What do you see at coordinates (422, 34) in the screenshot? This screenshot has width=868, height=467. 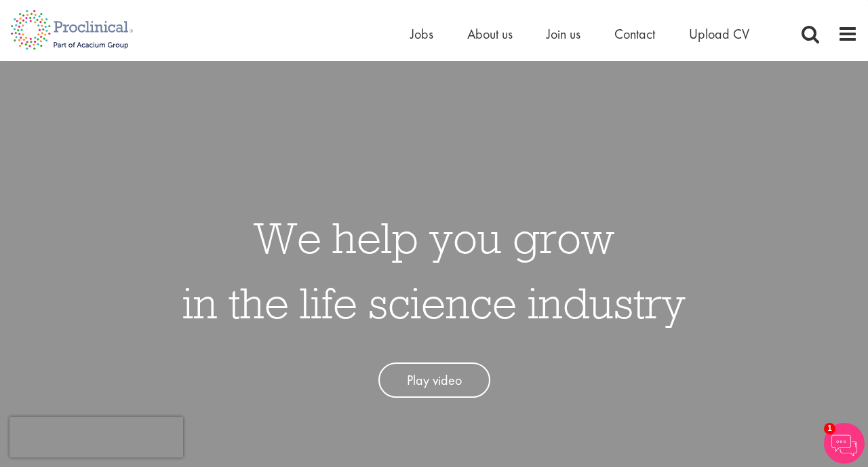 I see `a: Jobs` at bounding box center [422, 34].